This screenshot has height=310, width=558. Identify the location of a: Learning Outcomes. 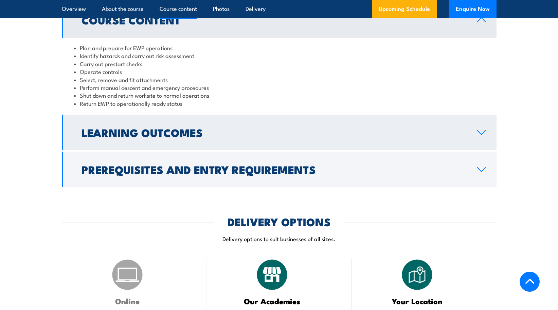
(279, 132).